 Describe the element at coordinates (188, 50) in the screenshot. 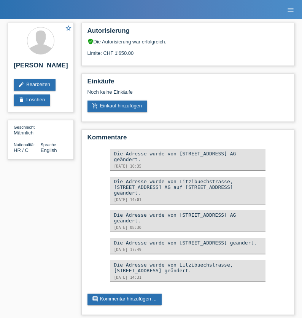

I see `div: Limite: CHF 1'650.00` at that location.